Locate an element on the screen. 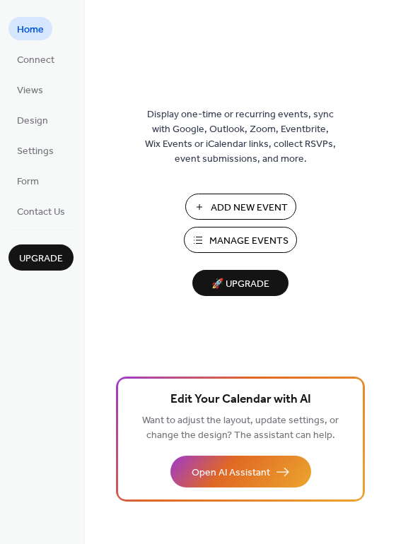 Image resolution: width=396 pixels, height=544 pixels. a: Contact Us is located at coordinates (41, 211).